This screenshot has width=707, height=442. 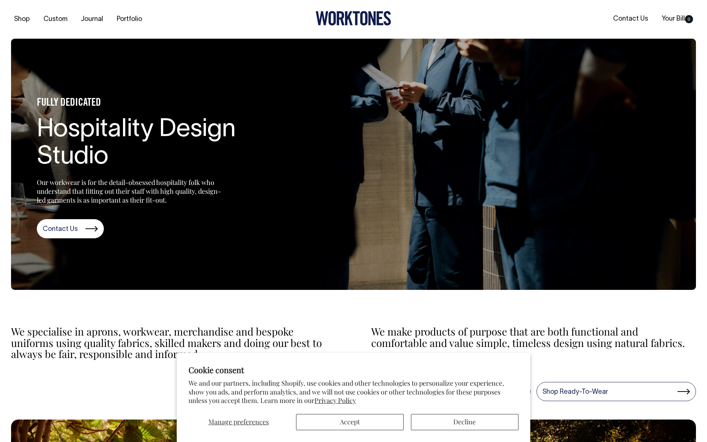 I want to click on button: Manage preferences, so click(x=239, y=422).